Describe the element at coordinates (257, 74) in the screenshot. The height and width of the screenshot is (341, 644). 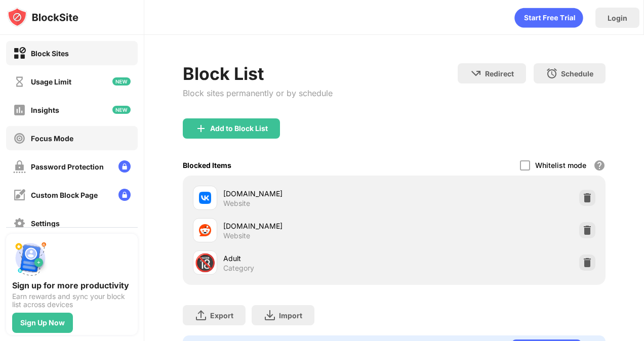
I see `div: Block List` at that location.